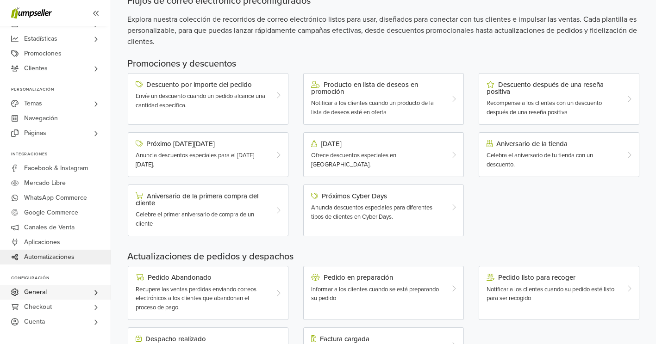 The image size is (656, 344). What do you see at coordinates (61, 155) in the screenshot?
I see `p: Integraciones` at bounding box center [61, 155].